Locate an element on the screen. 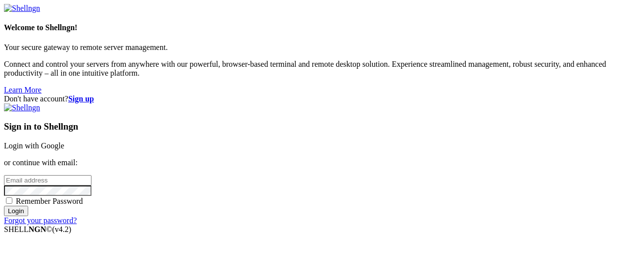  input: Remember Password is located at coordinates (9, 200).